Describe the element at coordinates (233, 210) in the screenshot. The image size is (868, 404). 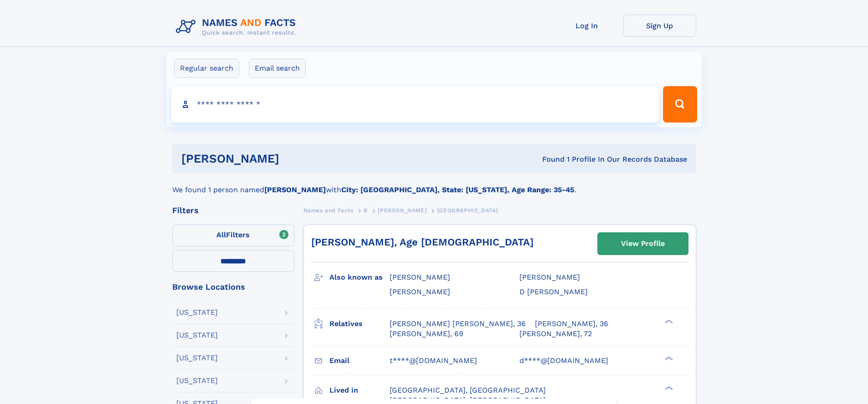
I see `div: Filters` at that location.